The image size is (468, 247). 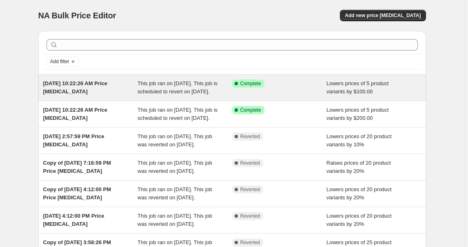 What do you see at coordinates (60, 62) in the screenshot?
I see `span: Add filter` at bounding box center [60, 62].